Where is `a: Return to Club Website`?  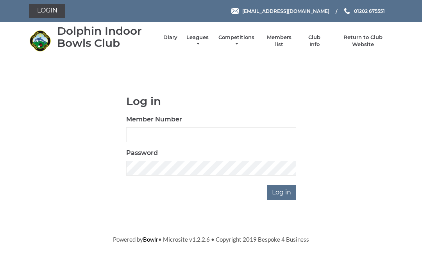
a: Return to Club Website is located at coordinates (363, 41).